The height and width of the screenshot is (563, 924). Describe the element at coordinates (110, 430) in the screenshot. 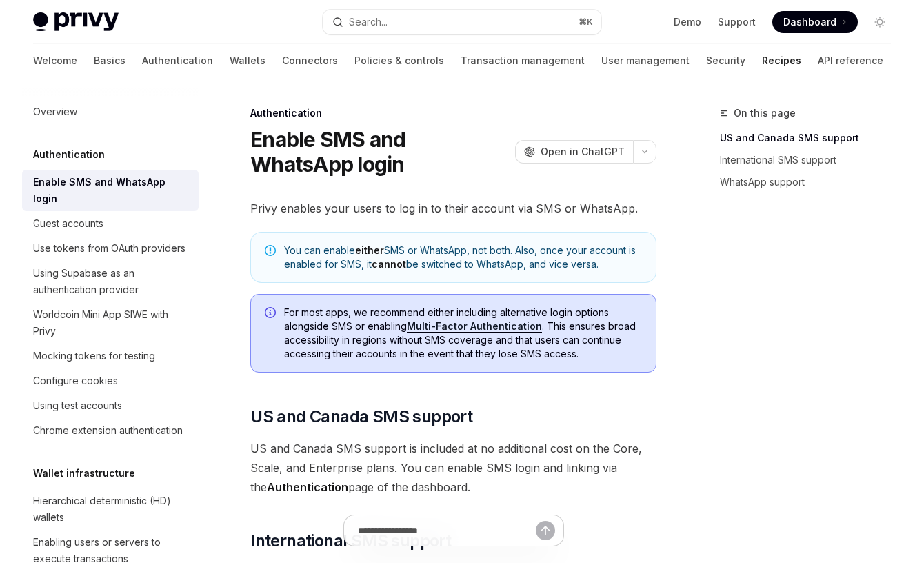

I see `a: Chrome extension authentication` at that location.